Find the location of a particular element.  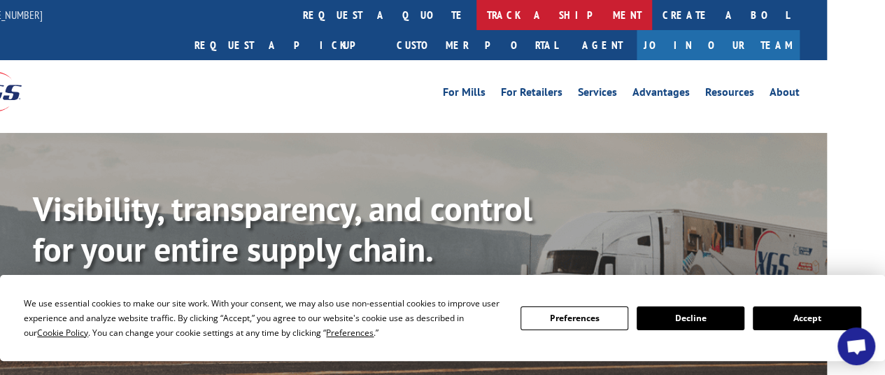

a: Services is located at coordinates (597, 94).